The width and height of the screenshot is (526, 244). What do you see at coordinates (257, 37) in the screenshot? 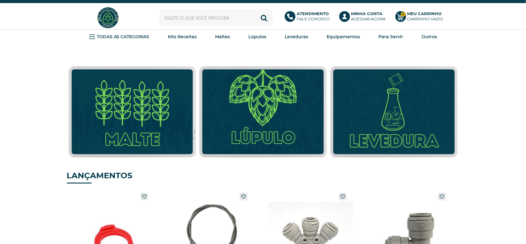
I see `a: Lúpulos` at bounding box center [257, 37].